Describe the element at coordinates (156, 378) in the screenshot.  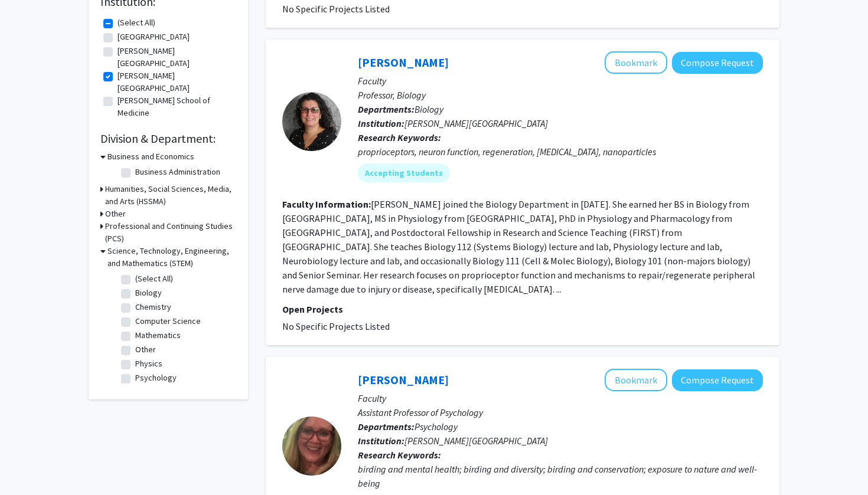
I see `label: Psychology` at that location.